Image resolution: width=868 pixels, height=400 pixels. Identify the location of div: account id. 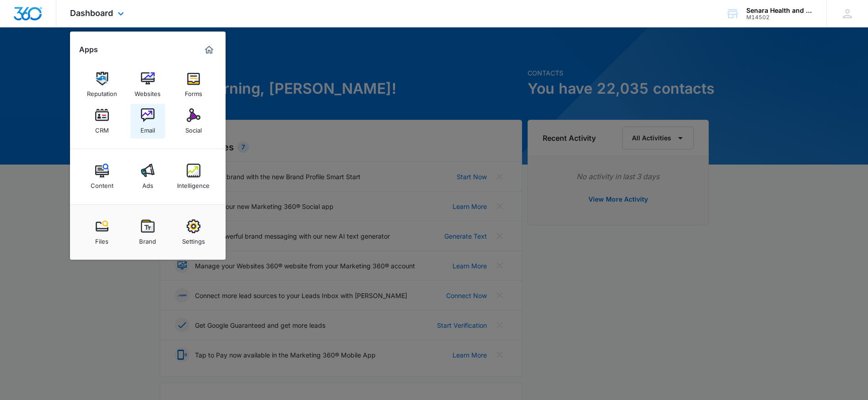
(780, 18).